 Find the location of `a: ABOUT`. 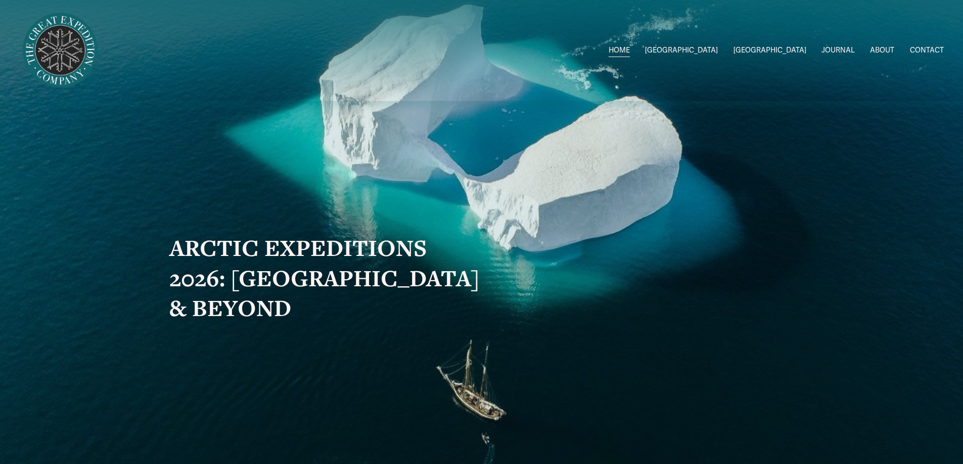

a: ABOUT is located at coordinates (882, 51).